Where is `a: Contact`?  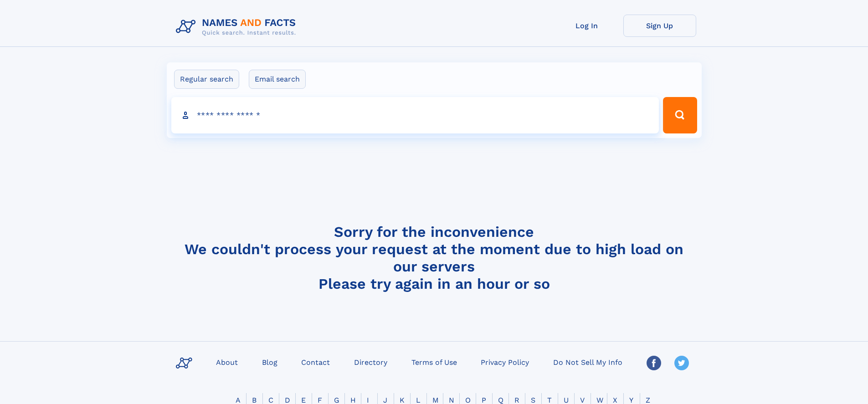
a: Contact is located at coordinates (316, 362).